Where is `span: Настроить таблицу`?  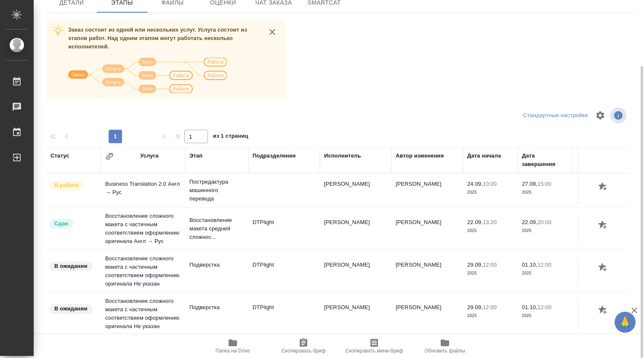 span: Настроить таблицу is located at coordinates (600, 115).